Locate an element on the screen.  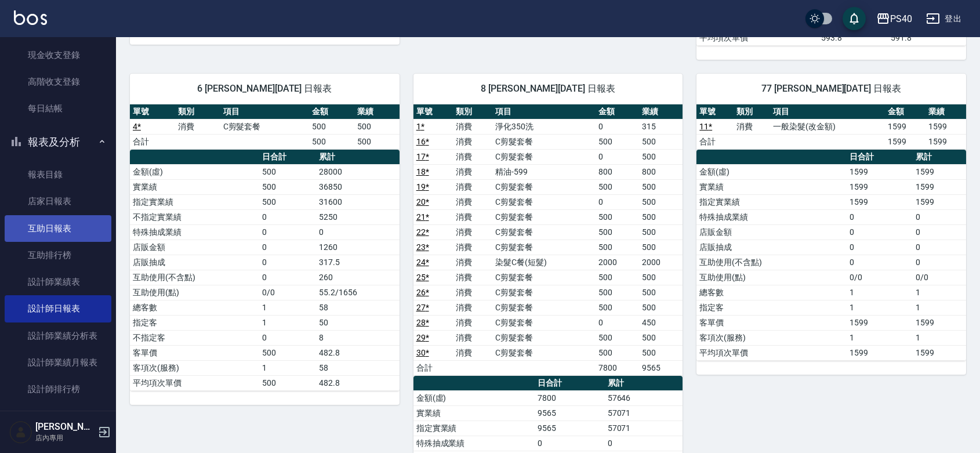
th: 金額 is located at coordinates (332, 112).